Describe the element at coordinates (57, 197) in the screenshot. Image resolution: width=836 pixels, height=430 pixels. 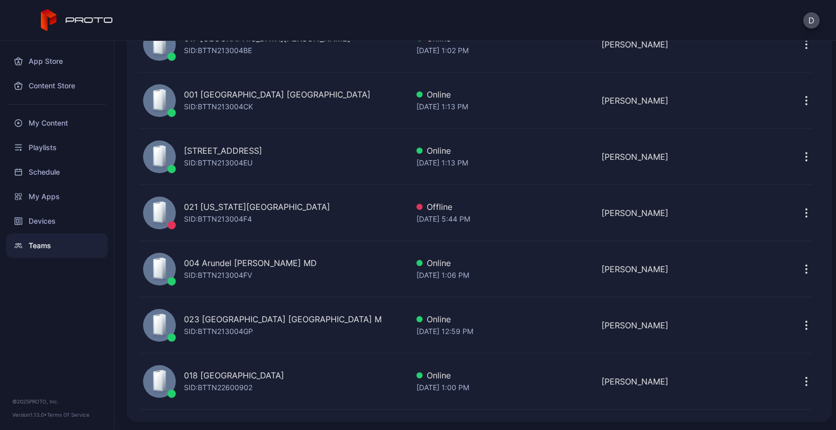
I see `div: My Apps` at that location.